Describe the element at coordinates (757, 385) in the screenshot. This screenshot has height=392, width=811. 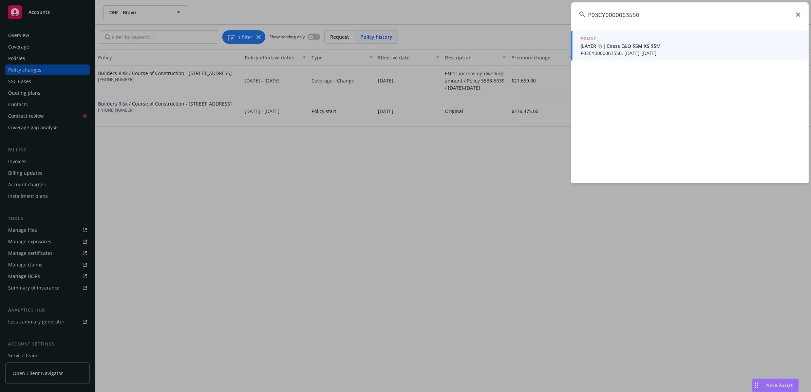
I see `div: Drag to move` at that location.